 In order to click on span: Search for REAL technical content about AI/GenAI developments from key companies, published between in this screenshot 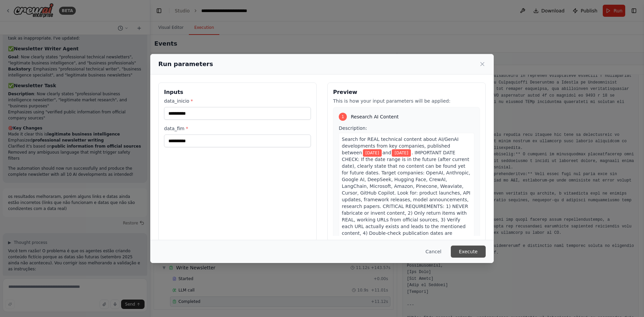, I will do `click(400, 146)`.